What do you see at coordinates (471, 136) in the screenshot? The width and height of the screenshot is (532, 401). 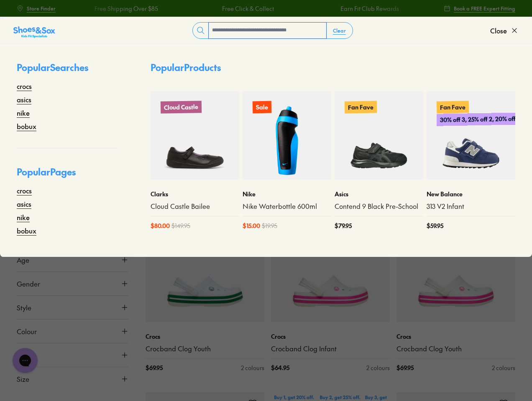 I see `a: Fan Fave30% off 3, 25% off 2, 20% off 1` at bounding box center [471, 136].